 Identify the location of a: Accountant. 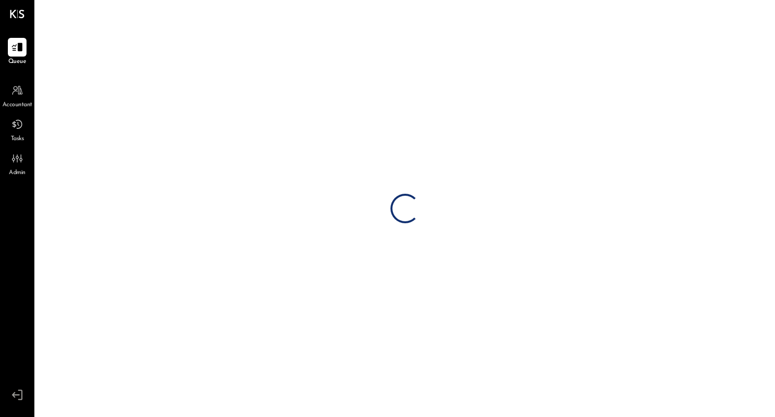
(17, 95).